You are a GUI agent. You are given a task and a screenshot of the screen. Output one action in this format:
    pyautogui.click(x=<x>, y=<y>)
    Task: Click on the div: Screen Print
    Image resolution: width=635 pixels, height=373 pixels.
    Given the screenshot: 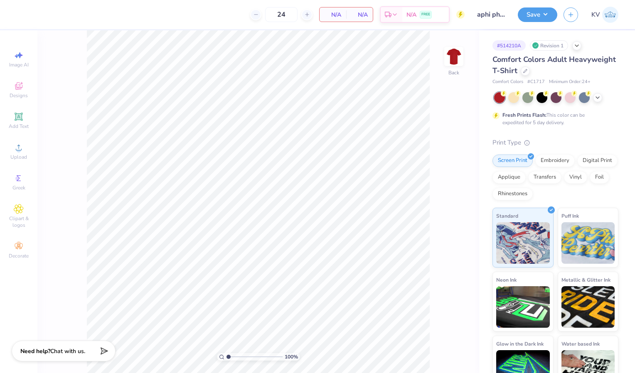 What is the action you would take?
    pyautogui.click(x=512, y=161)
    